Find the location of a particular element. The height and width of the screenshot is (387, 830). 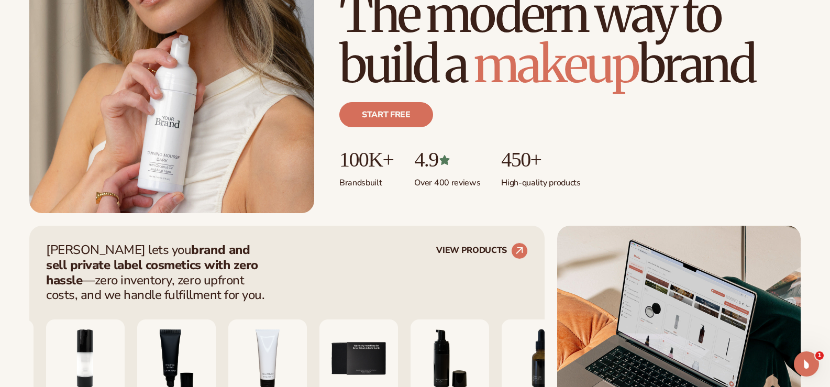

p: High-quality products is located at coordinates (540, 180).